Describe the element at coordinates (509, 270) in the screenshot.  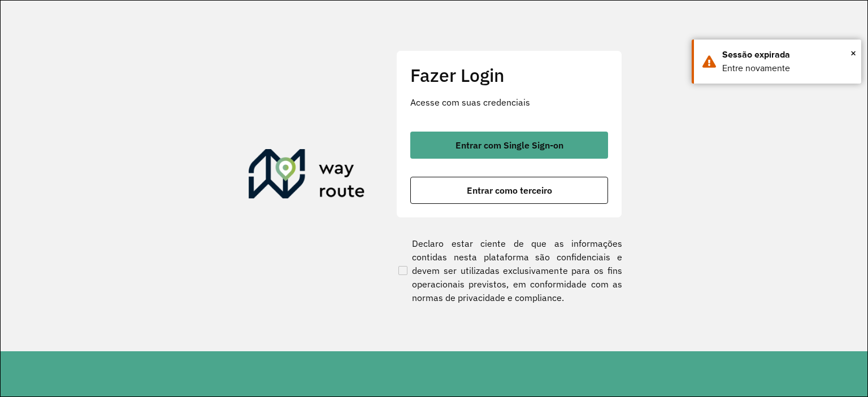
I see `label: Declaro estar ciente de que as informações contidas nesta plataforma são confidenciais e devem se...` at that location.